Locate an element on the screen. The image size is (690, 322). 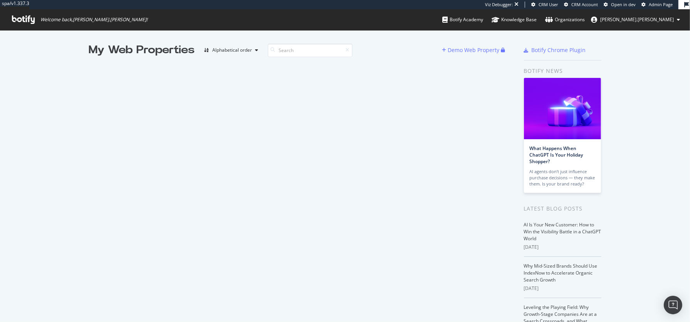
span: melanie.muller is located at coordinates (637, 19).